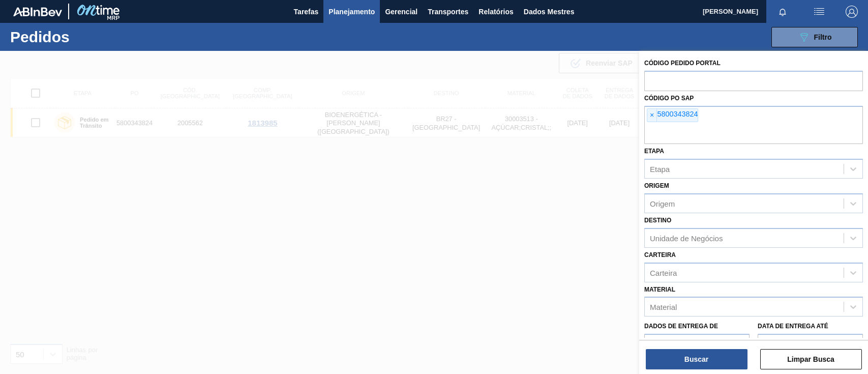 The width and height of the screenshot is (868, 374). I want to click on font: Código PO SAP, so click(669, 98).